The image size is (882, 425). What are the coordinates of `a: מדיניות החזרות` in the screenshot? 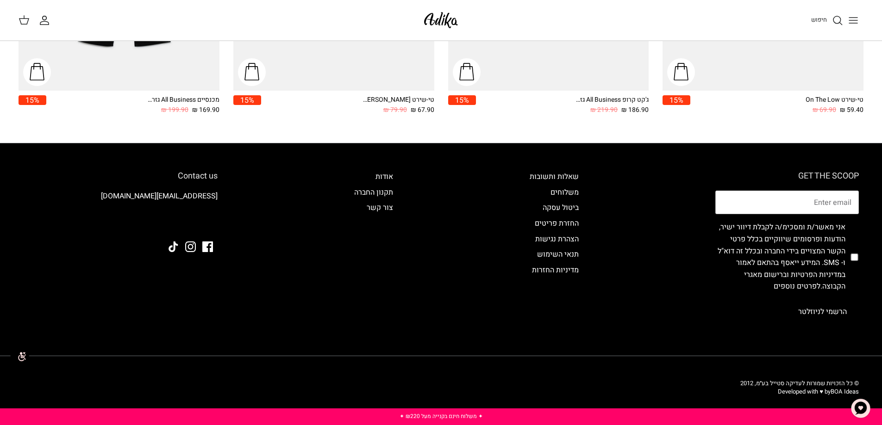 It's located at (555, 270).